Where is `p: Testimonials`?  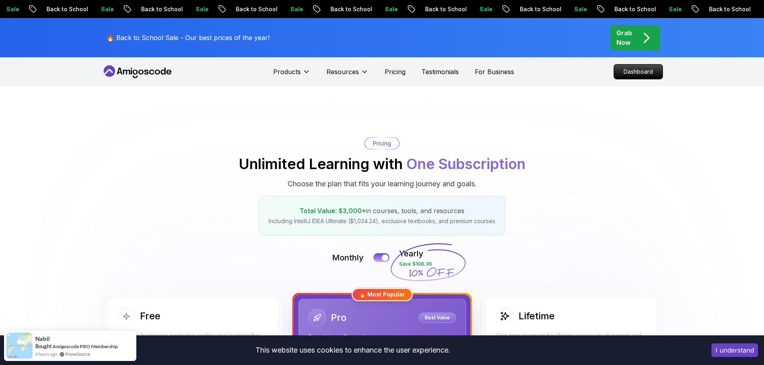
p: Testimonials is located at coordinates (440, 72).